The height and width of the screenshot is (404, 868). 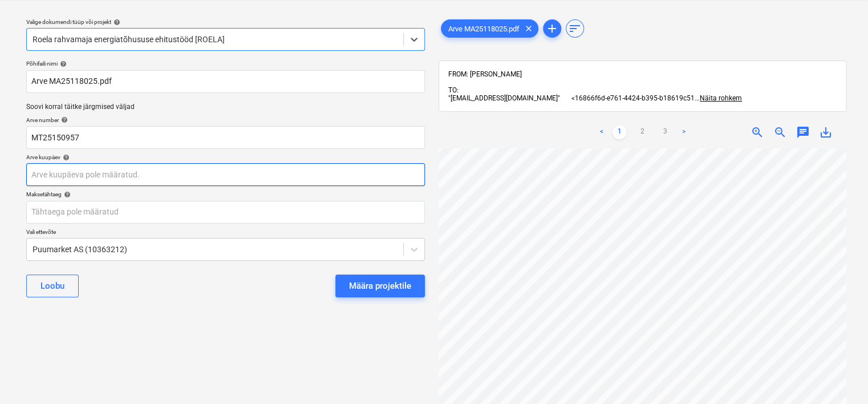 I want to click on div: Arve MA25118025.pdf, so click(x=489, y=28).